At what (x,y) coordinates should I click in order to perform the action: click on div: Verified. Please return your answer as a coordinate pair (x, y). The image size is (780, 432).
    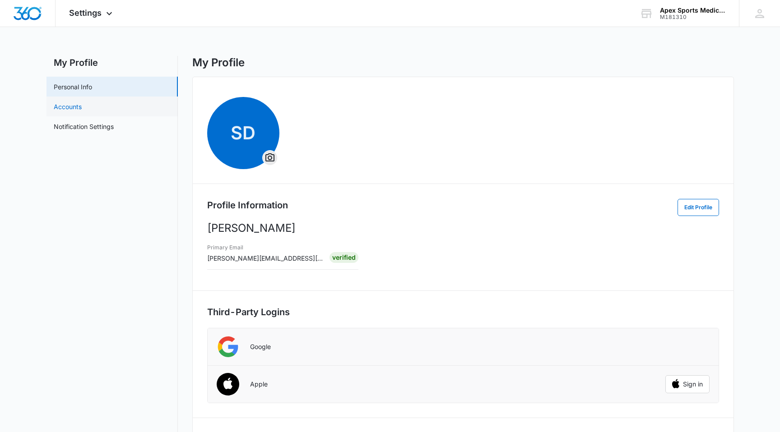
    Looking at the image, I should click on (344, 258).